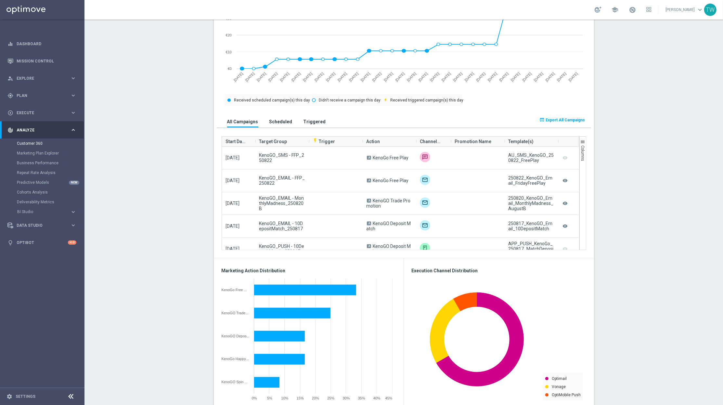 The image size is (723, 405). I want to click on div: Execute, so click(39, 113).